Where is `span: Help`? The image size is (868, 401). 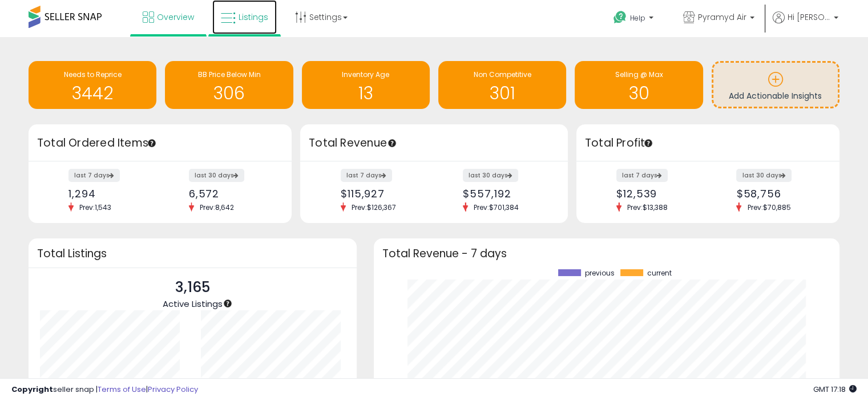
span: Help is located at coordinates (637, 18).